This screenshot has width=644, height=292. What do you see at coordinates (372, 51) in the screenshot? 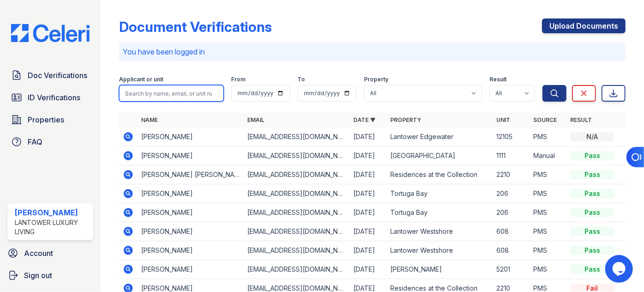
I see `p: You have been logged in` at bounding box center [372, 51].